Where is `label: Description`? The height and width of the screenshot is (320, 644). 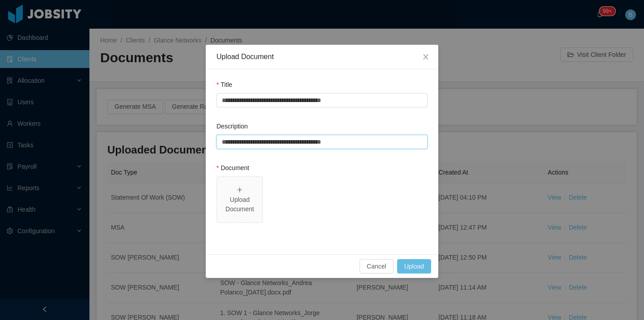
label: Description is located at coordinates (232, 126).